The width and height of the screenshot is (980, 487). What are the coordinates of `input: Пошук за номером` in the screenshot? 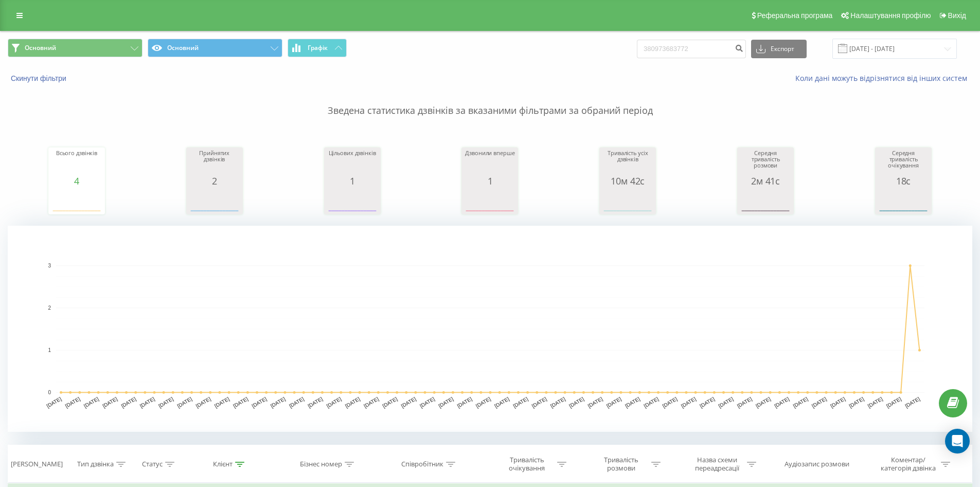 It's located at (692, 49).